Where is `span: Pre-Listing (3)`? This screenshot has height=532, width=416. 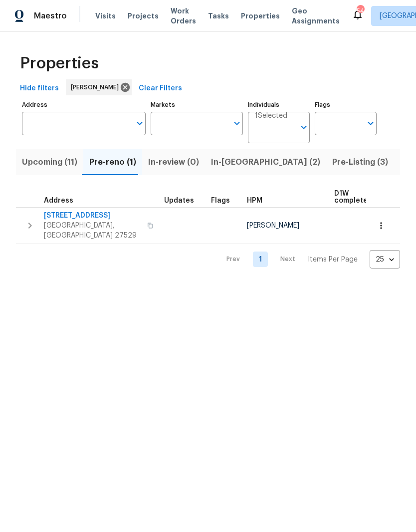
span: Pre-Listing (3) is located at coordinates (360, 162).